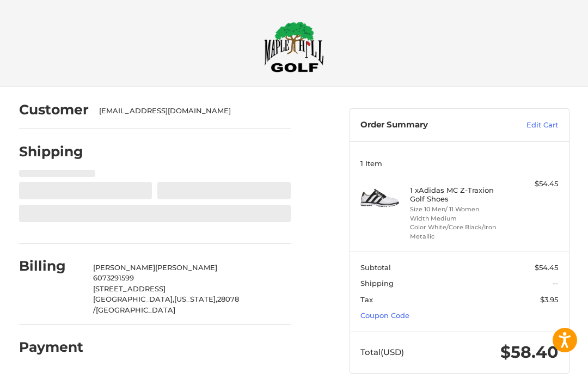 Image resolution: width=588 pixels, height=385 pixels. I want to click on li: Size 10 Men/ 11 Women, so click(458, 209).